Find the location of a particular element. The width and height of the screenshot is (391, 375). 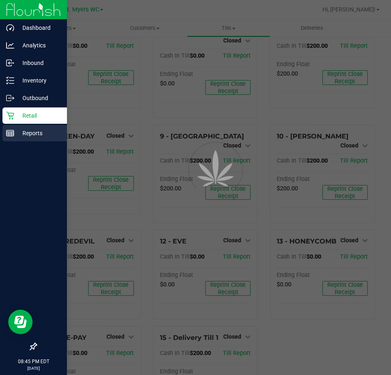

inline-svg: Inbound is located at coordinates (10, 63).